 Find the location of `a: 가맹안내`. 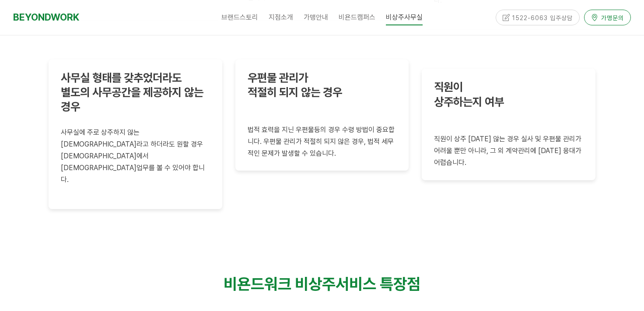

a: 가맹안내 is located at coordinates (316, 17).